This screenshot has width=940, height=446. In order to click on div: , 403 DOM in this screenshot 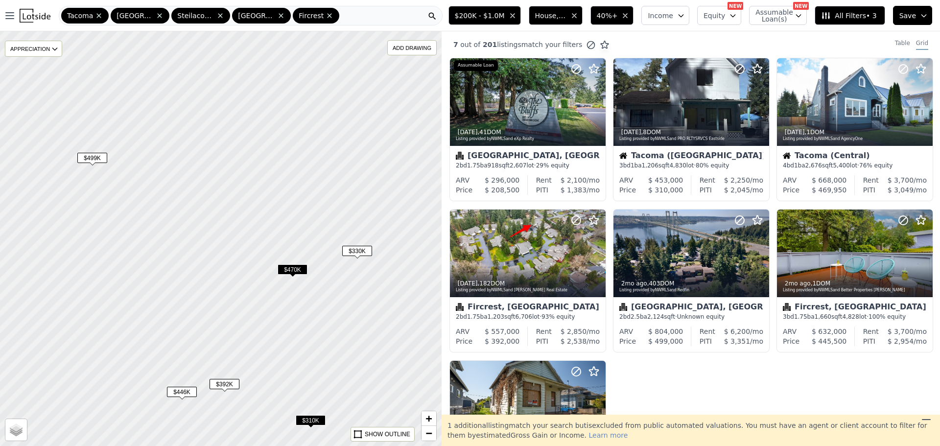, I will do `click(692, 284)`.